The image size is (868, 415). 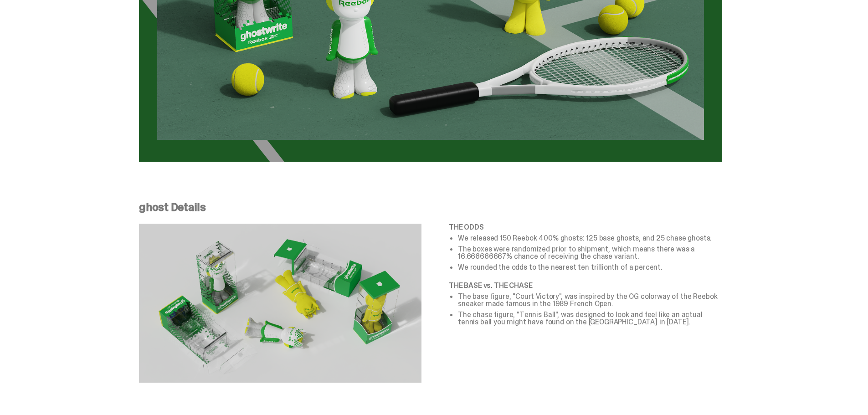 I want to click on img: ghost%20Details.png, so click(x=280, y=303).